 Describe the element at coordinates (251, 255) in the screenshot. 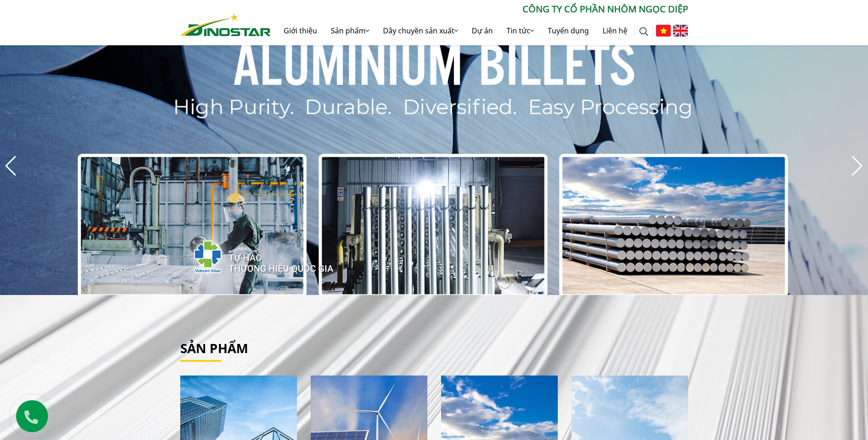

I see `img: thqg` at that location.